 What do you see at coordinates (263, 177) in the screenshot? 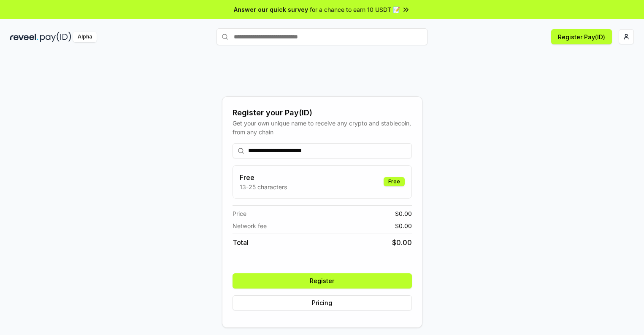
I see `h3: Free` at bounding box center [263, 177].